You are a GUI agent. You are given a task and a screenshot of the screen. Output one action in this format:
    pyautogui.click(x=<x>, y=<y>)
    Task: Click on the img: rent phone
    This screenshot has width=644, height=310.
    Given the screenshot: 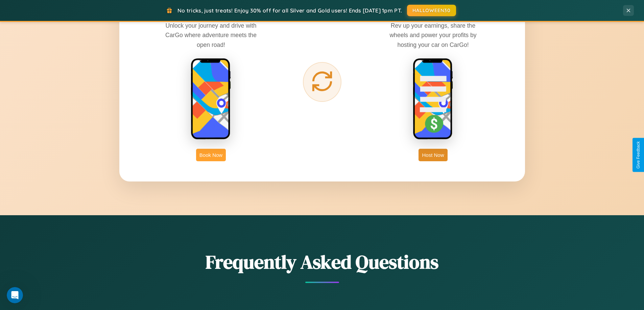 What is the action you would take?
    pyautogui.click(x=211, y=99)
    